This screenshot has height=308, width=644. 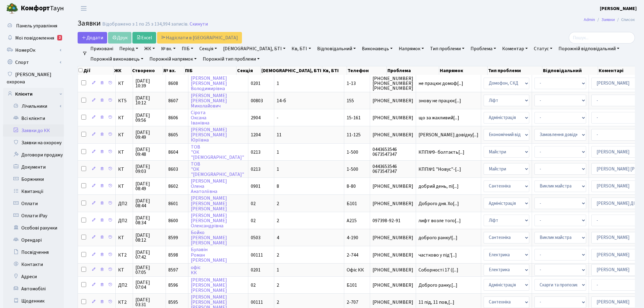 I want to click on span: 8599, so click(x=173, y=238).